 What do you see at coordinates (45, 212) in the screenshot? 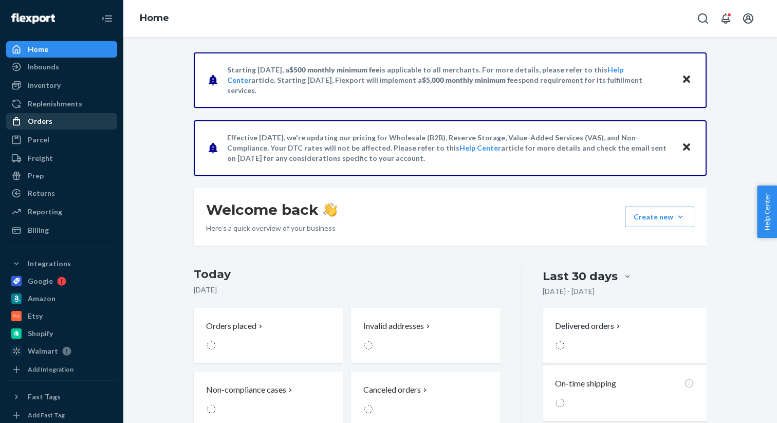
I see `div: Reporting` at bounding box center [45, 212].